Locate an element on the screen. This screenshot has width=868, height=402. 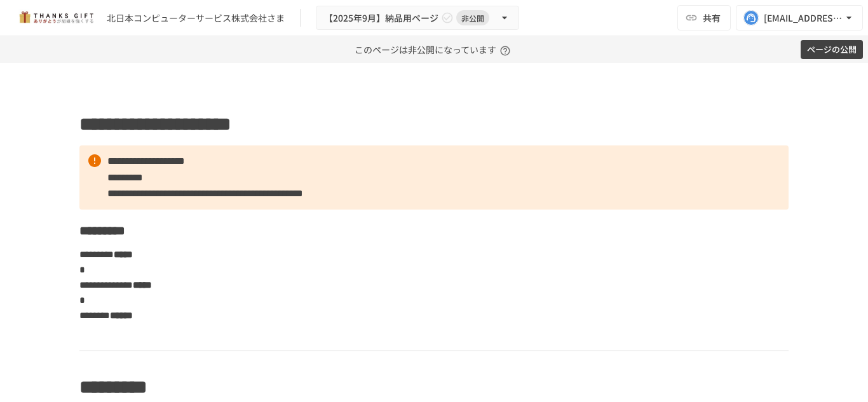
div: 北日本コンピューターサービス株式会社さま is located at coordinates (196, 18).